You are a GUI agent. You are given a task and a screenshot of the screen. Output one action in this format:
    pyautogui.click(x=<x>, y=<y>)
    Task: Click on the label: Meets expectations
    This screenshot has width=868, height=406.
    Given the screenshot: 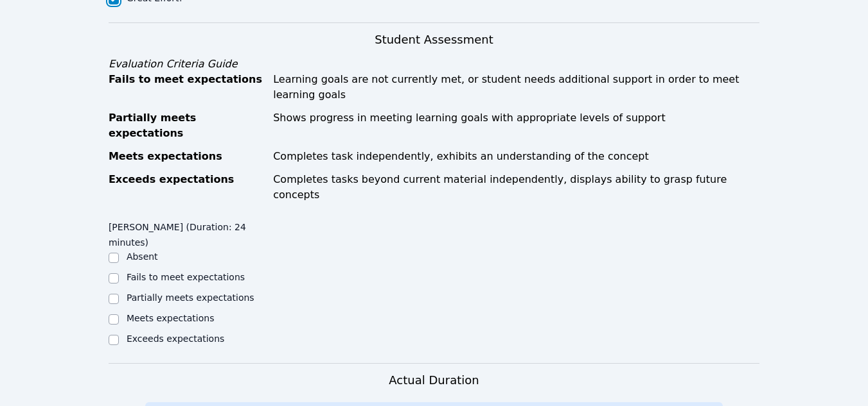 What is the action you would take?
    pyautogui.click(x=171, y=318)
    